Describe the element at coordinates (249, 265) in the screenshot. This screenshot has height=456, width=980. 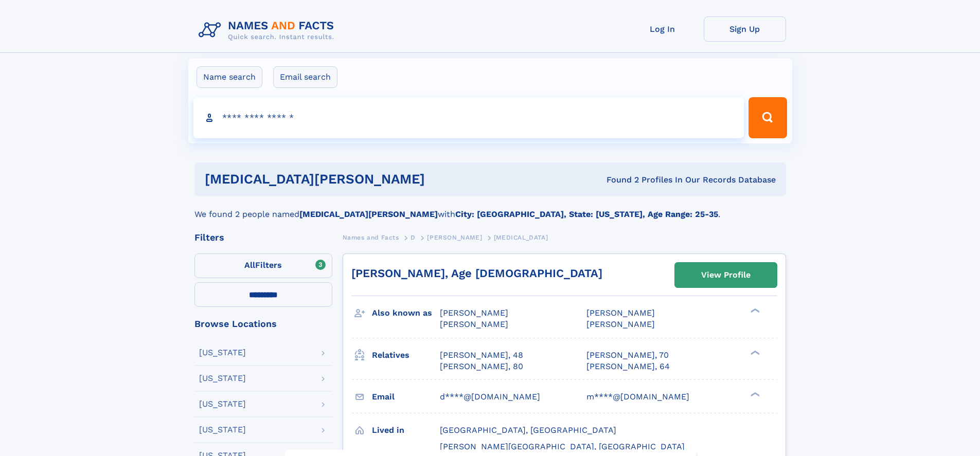
I see `span: All` at that location.